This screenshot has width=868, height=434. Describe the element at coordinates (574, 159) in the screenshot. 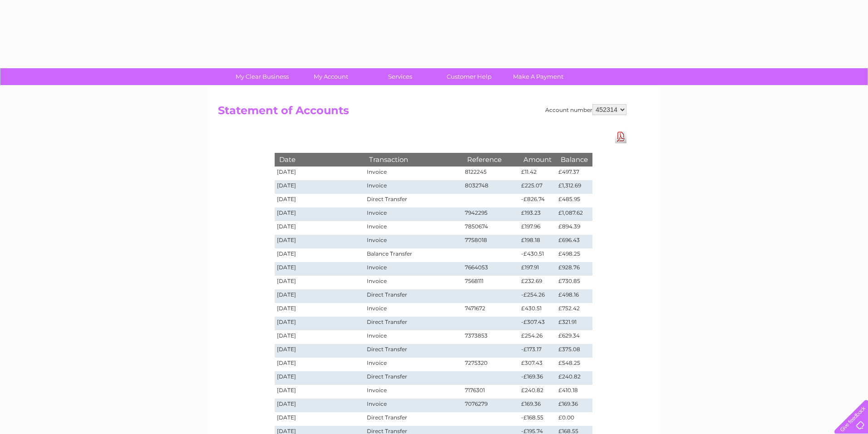

I see `th: Balance` at that location.